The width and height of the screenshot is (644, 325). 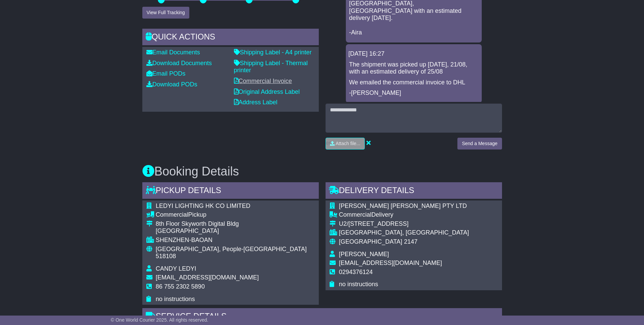 What do you see at coordinates (404, 215) in the screenshot?
I see `div: Delivery` at bounding box center [404, 215].